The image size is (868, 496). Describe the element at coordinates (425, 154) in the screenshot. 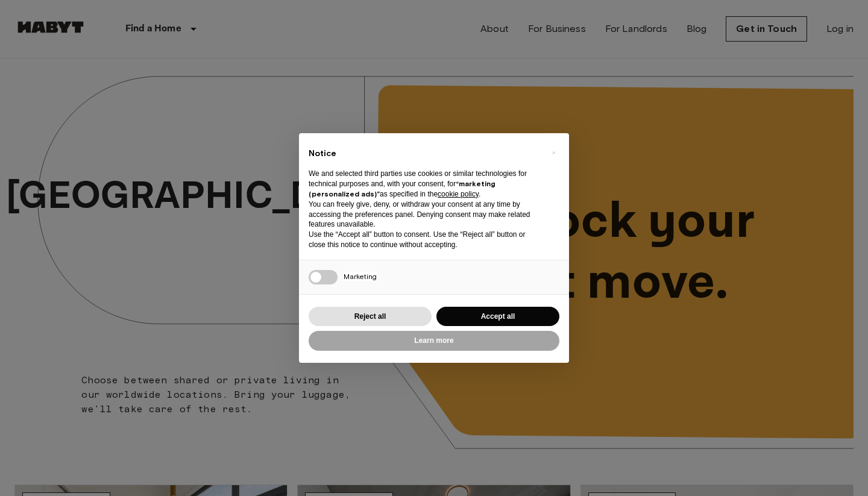

I see `h2: Notice` at that location.